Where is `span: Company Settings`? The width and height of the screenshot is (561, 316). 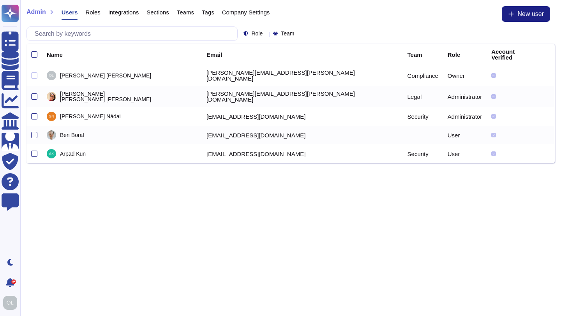 span: Company Settings is located at coordinates (246, 12).